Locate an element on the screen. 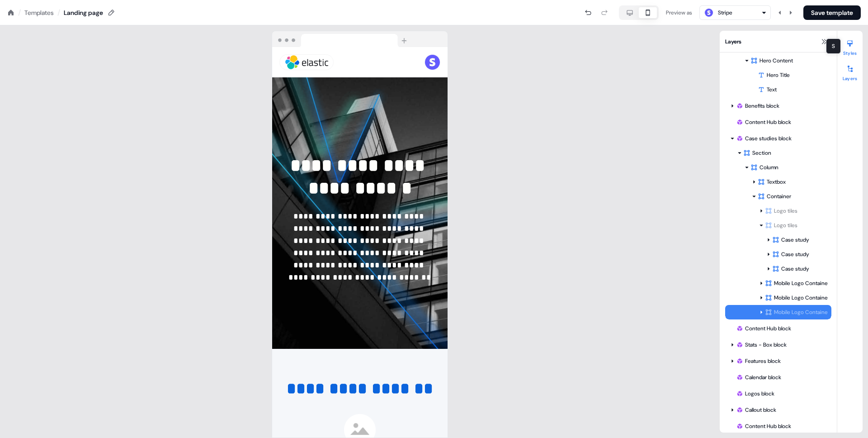  div: Landing page is located at coordinates (83, 13).